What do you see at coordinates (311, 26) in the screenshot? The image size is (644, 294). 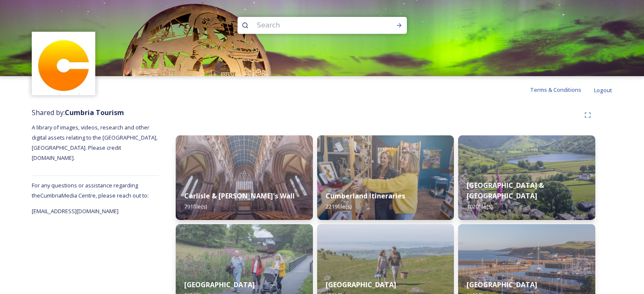 I see `input: Search` at bounding box center [311, 26].